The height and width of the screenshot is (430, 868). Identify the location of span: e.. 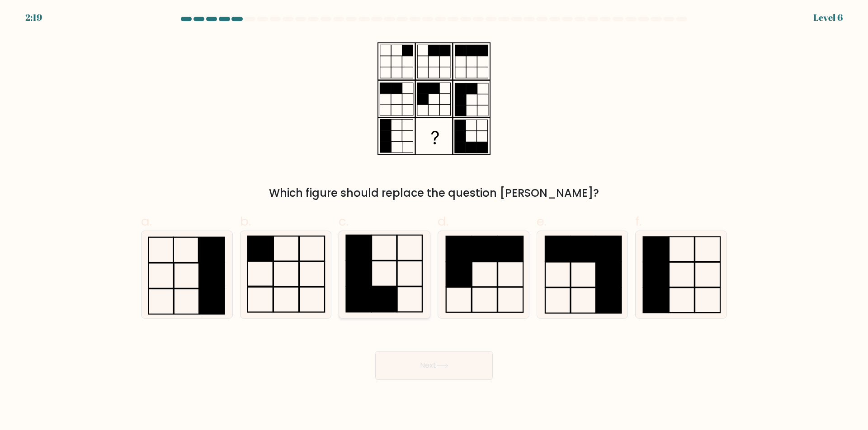
(542, 221).